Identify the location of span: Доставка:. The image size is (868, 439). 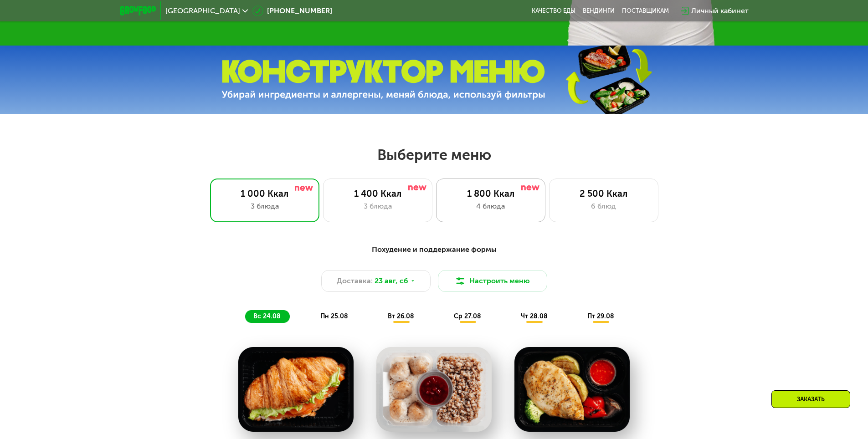
(354, 281).